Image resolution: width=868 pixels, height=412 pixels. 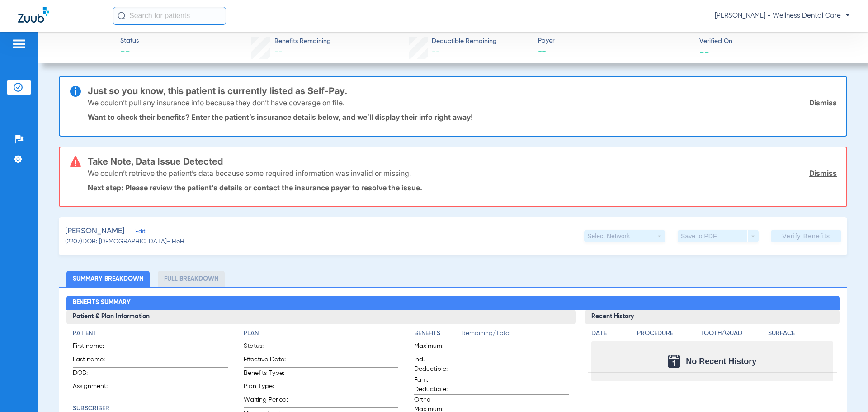 What do you see at coordinates (321, 333) in the screenshot?
I see `app-breakdown-title: Plan` at bounding box center [321, 333].